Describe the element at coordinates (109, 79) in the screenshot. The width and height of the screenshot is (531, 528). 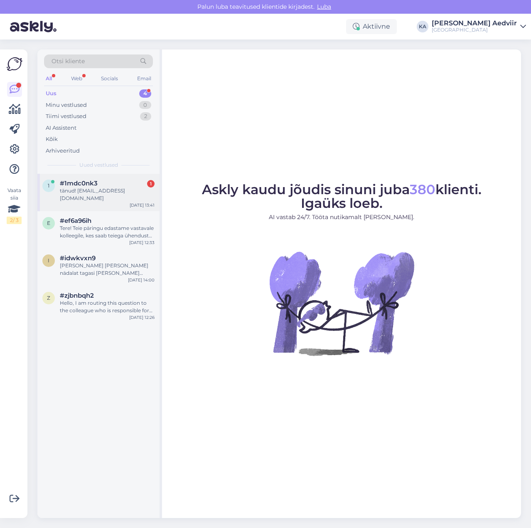
I see `div: Socials` at that location.